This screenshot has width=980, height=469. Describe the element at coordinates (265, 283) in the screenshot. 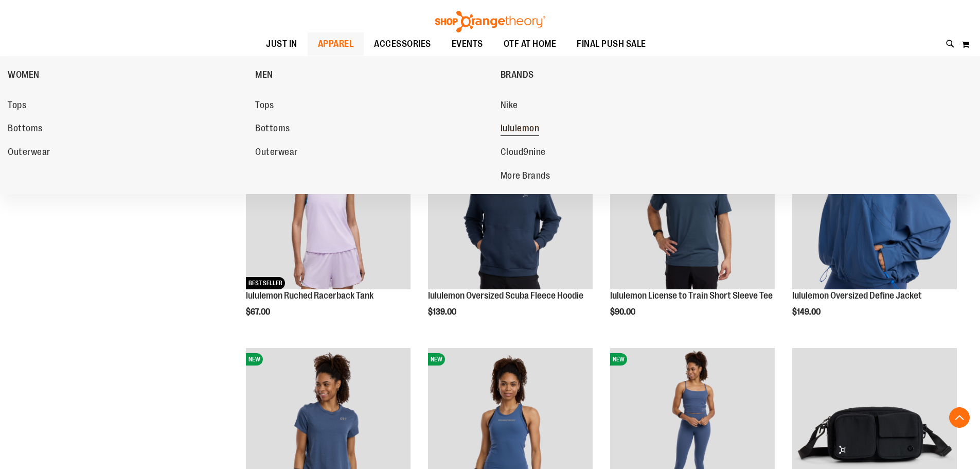

I see `span: BEST SELLER` at that location.